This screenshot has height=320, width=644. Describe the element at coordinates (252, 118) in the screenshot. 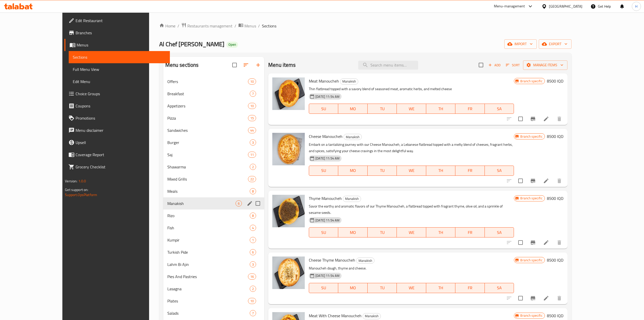

I see `span: 15` at that location.